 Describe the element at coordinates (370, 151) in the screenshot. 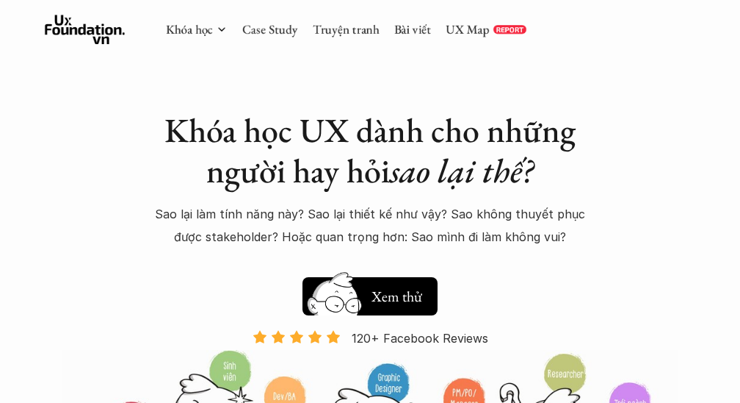

I see `h1: Khóa học UX dành cho những người hay hỏi` at that location.